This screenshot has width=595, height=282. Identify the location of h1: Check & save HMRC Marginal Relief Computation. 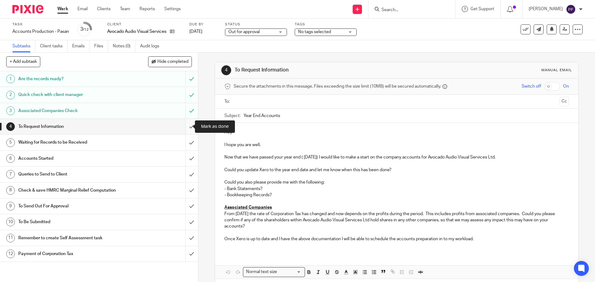
(72, 190).